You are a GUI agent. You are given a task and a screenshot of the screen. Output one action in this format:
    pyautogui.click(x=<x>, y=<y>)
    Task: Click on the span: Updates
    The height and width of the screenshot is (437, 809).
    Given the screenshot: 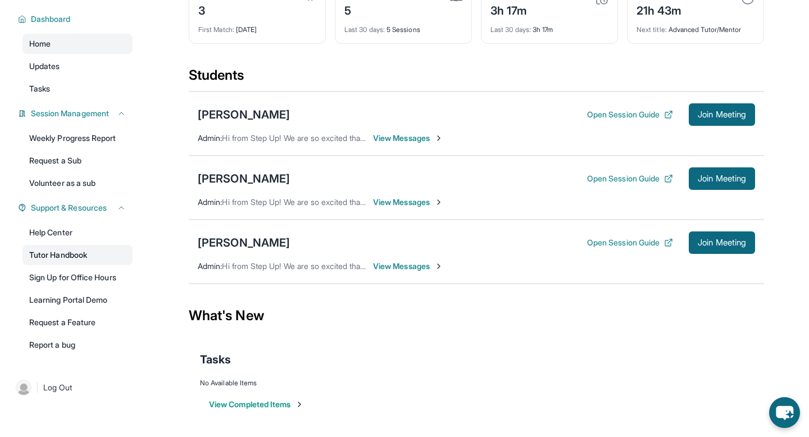 What is the action you would take?
    pyautogui.click(x=44, y=66)
    